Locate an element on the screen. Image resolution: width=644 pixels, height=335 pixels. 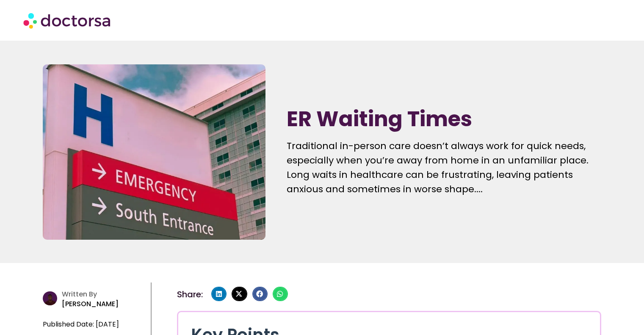
div: Share on facebook is located at coordinates (260, 294).